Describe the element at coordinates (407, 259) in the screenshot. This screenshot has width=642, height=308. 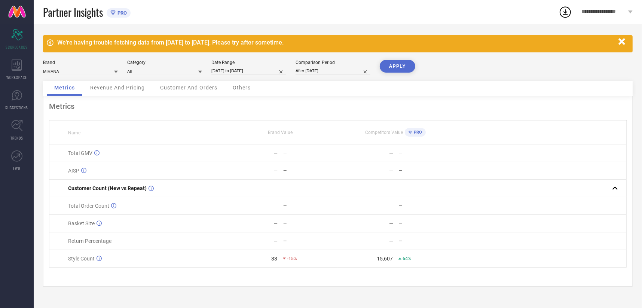
I see `span: 64%` at that location.